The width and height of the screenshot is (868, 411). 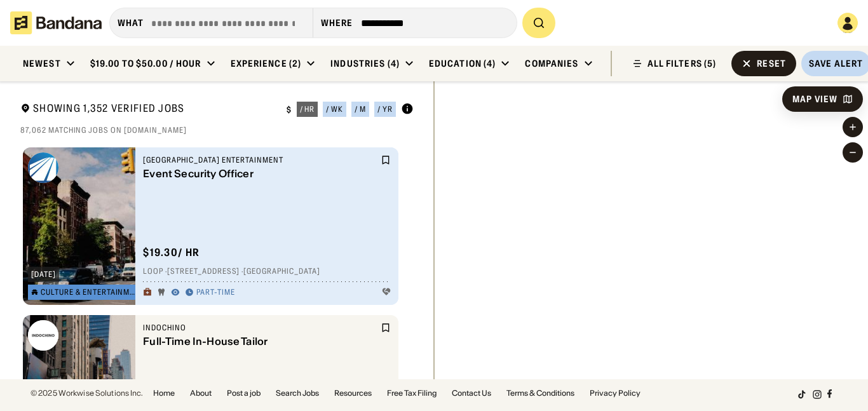 What do you see at coordinates (307, 109) in the screenshot?
I see `div: / hr` at bounding box center [307, 109].